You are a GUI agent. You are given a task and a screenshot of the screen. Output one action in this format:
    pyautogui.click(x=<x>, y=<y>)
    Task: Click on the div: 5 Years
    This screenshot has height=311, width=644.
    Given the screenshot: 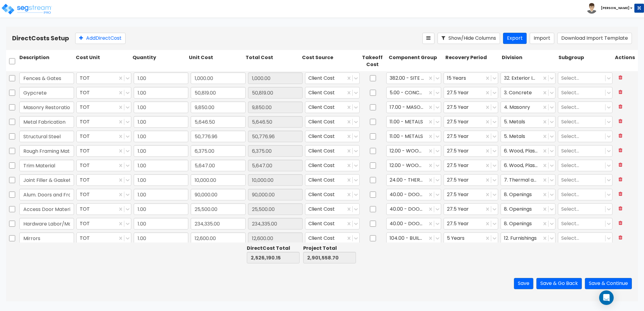 What is the action you would take?
    pyautogui.click(x=471, y=239)
    